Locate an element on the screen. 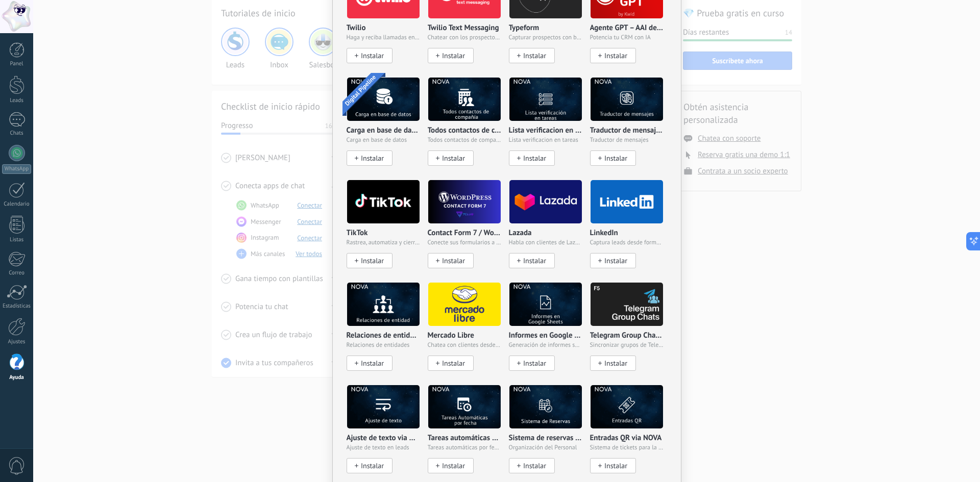  div: LinkedIn is located at coordinates (627, 230).